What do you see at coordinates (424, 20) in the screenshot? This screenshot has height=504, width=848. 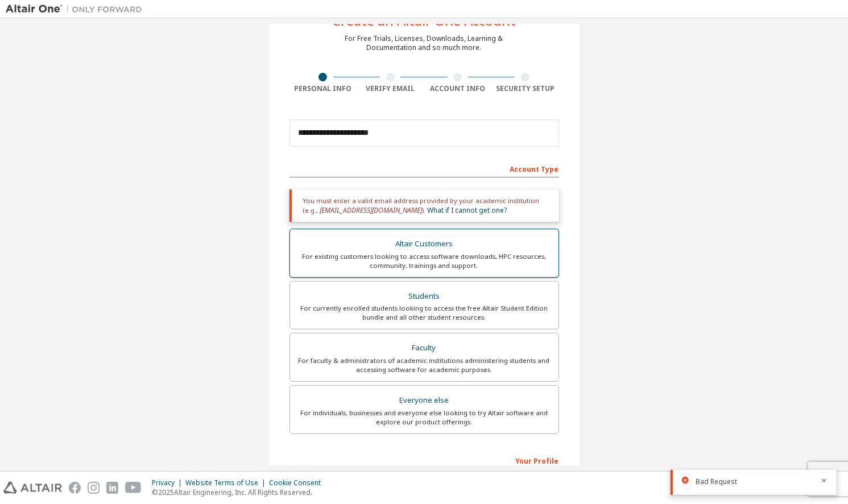 I see `div: Create an Altair One Account` at bounding box center [424, 20].